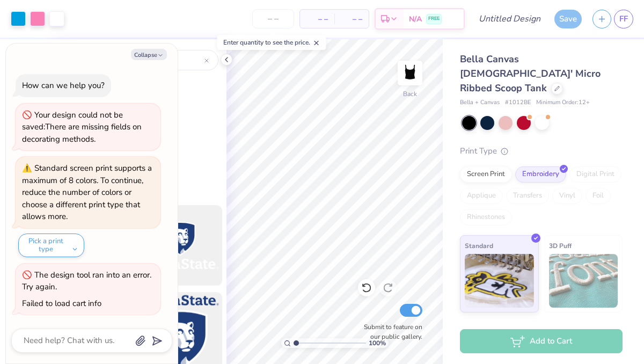 The width and height of the screenshot is (644, 364). I want to click on span: Minimum Order: 12 +, so click(563, 102).